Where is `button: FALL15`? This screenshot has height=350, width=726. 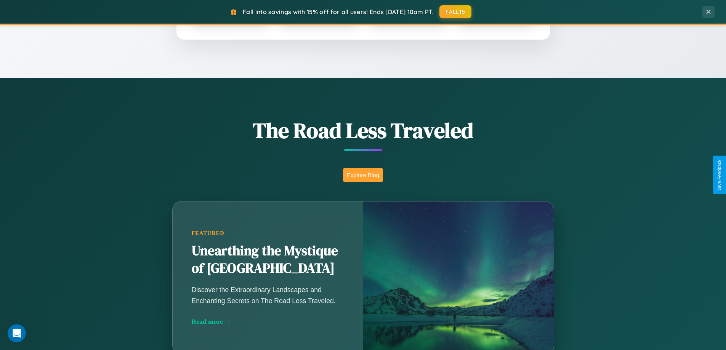
button: FALL15 is located at coordinates (456, 12).